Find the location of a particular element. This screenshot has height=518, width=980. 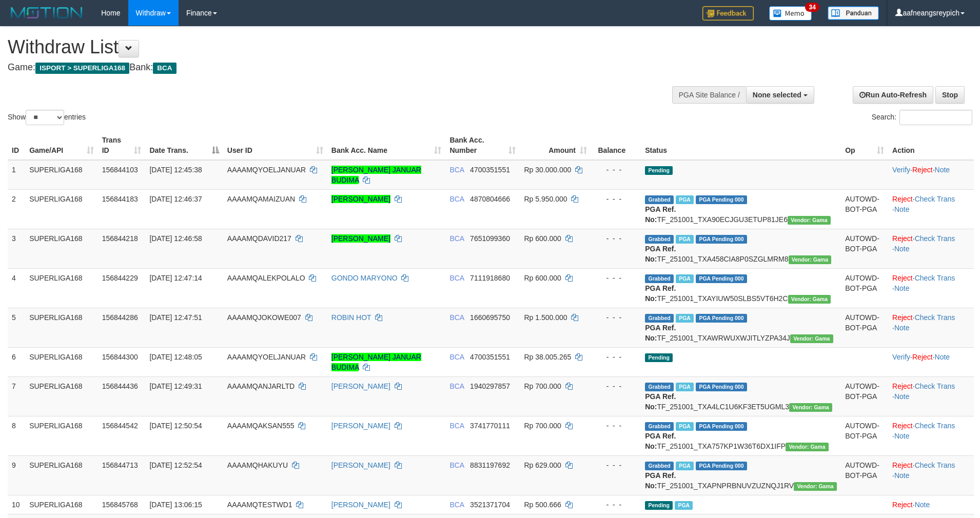

th: Bank Acc. Number: activate to sort column ascending is located at coordinates (482, 145).